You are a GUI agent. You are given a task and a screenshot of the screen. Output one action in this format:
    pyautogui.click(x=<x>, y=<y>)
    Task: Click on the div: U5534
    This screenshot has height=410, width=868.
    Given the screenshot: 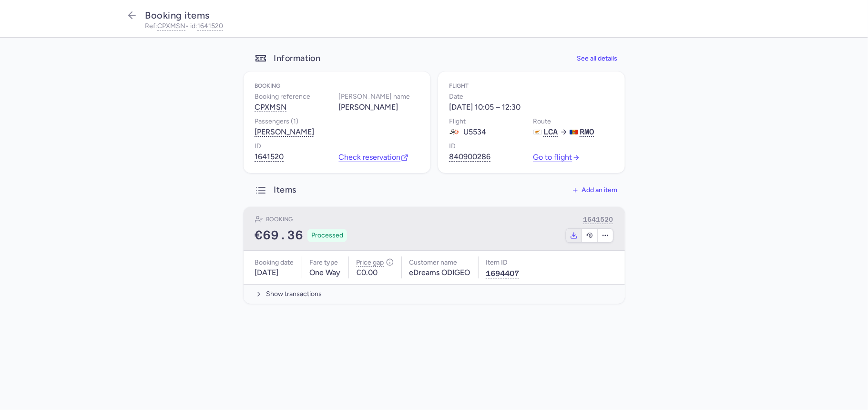 What is the action you would take?
    pyautogui.click(x=468, y=131)
    